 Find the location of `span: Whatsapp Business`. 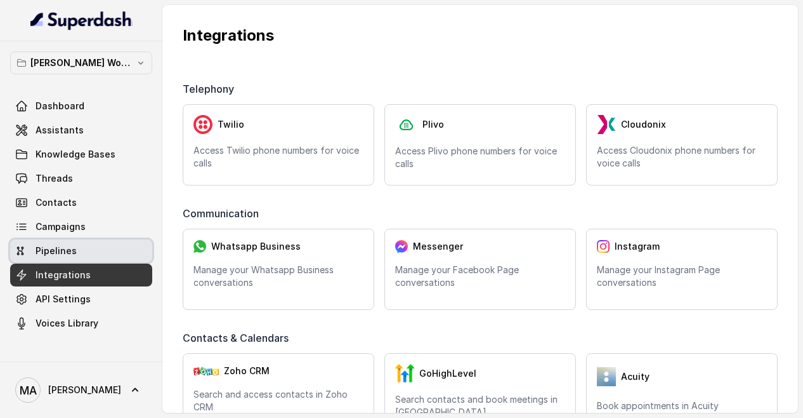

span: Whatsapp Business is located at coordinates (256, 246).